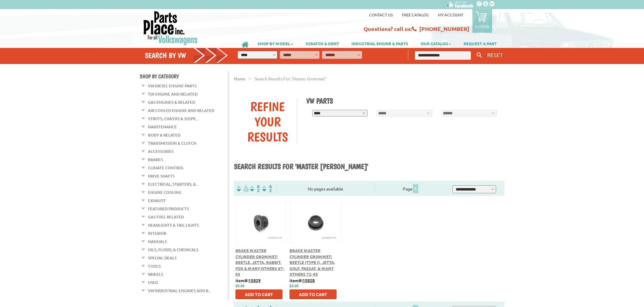 The height and width of the screenshot is (307, 644). I want to click on span: $5.95, so click(240, 286).